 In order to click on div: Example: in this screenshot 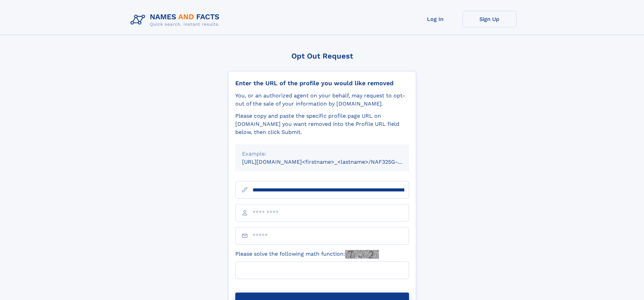, I will do `click(322, 154)`.